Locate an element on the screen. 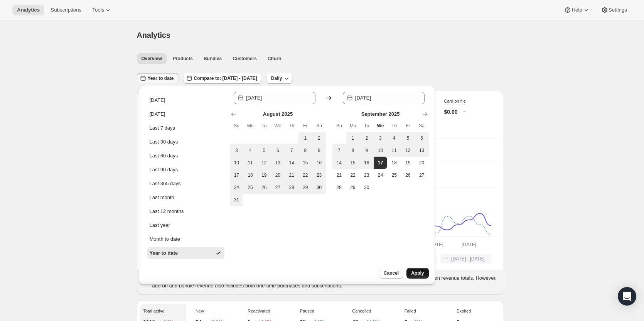  button: Tuesday September 23 2025 is located at coordinates (367, 175).